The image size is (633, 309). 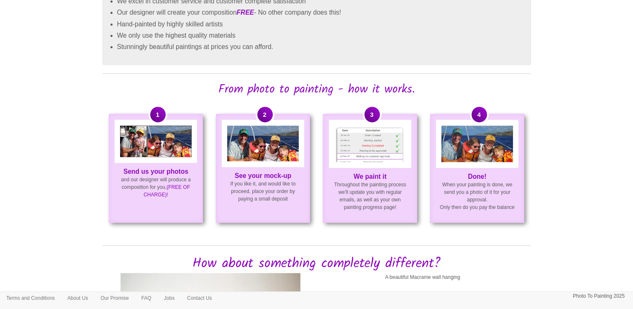 What do you see at coordinates (146, 298) in the screenshot?
I see `a: FAQ` at bounding box center [146, 298].